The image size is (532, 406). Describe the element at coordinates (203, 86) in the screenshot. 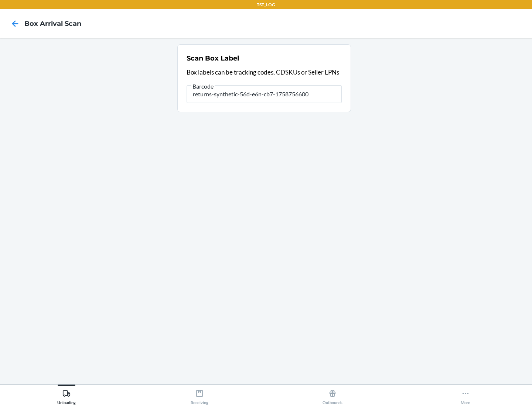

I see `span: Barcode` at that location.